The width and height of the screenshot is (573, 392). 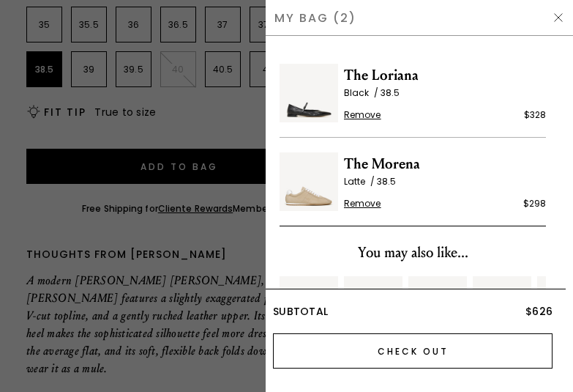 What do you see at coordinates (437, 305) in the screenshot?
I see `img: v_11573_01_Main_New_ThePastoso_Black_Leather_290x387_crop_center.jpg` at bounding box center [437, 305].